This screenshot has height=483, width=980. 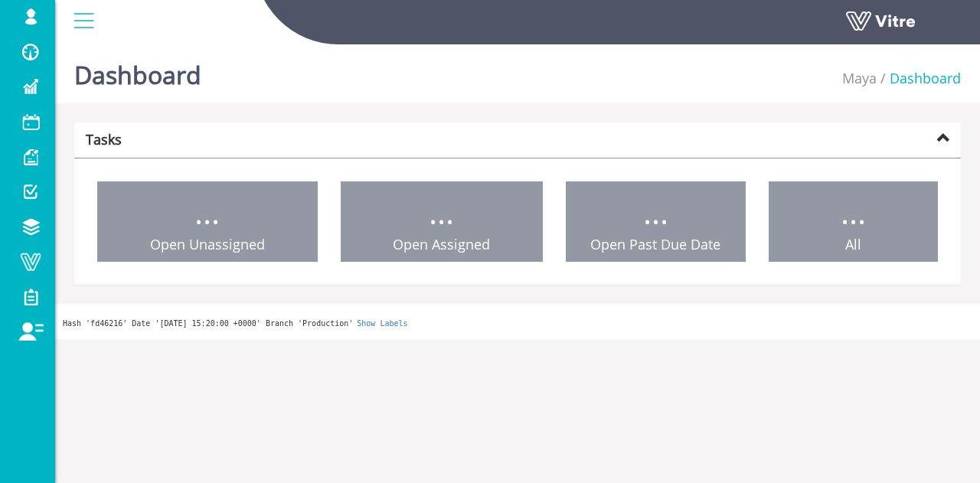 What do you see at coordinates (442, 222) in the screenshot?
I see `a: ... Open Assigned` at bounding box center [442, 222].